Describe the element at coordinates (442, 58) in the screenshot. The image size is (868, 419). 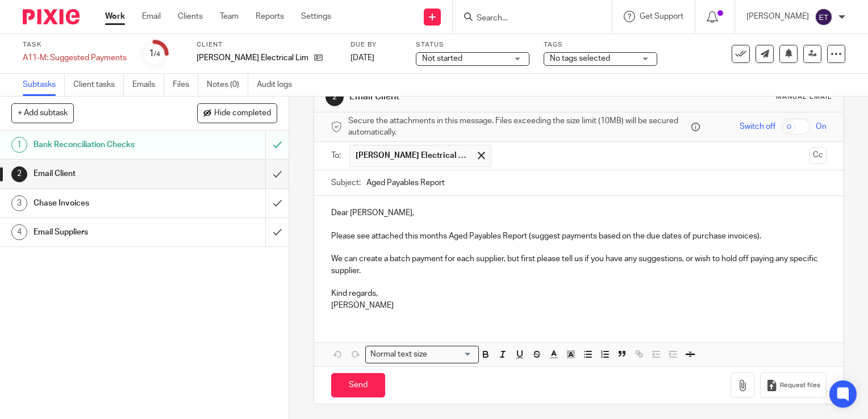
I see `span: Not started` at that location.